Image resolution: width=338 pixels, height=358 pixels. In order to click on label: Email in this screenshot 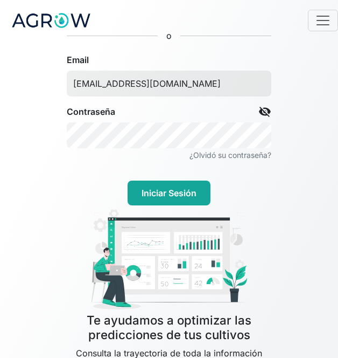, I will do `click(78, 60)`.